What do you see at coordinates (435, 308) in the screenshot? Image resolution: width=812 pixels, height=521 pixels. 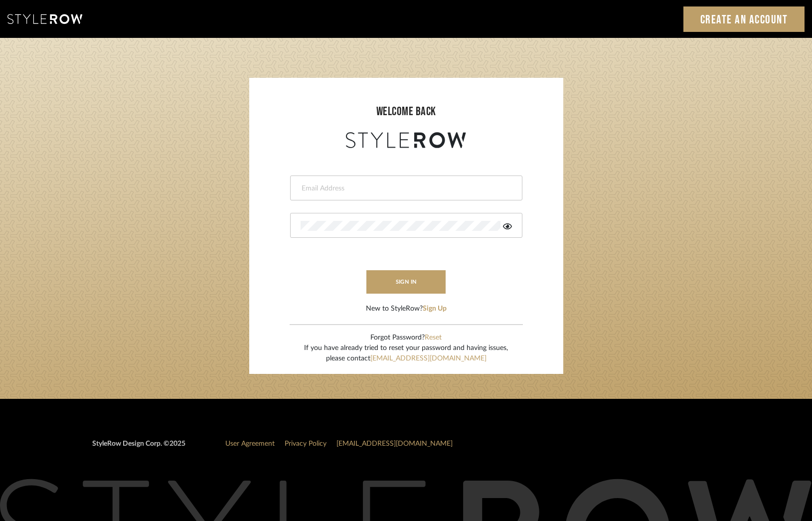 I see `button: Sign Up` at bounding box center [435, 308].